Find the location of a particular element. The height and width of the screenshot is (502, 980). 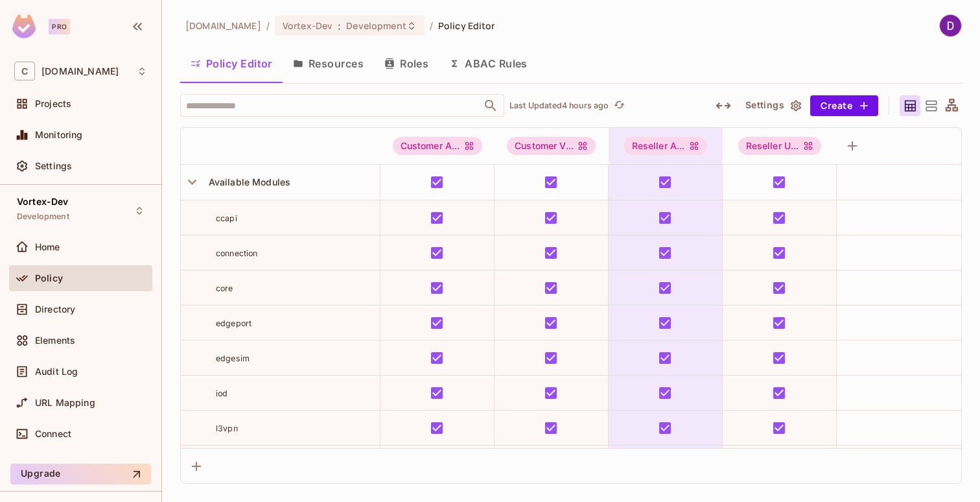

button: Open is located at coordinates (491, 106).